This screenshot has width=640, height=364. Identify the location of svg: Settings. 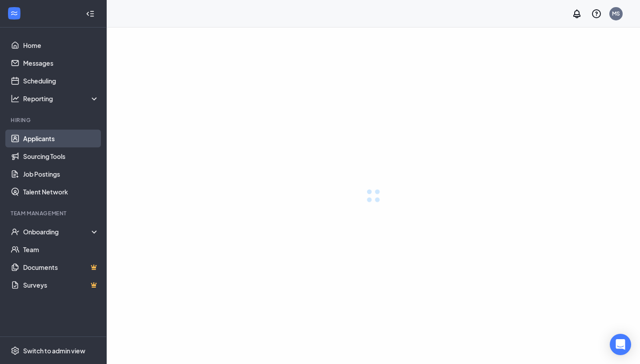
(15, 351).